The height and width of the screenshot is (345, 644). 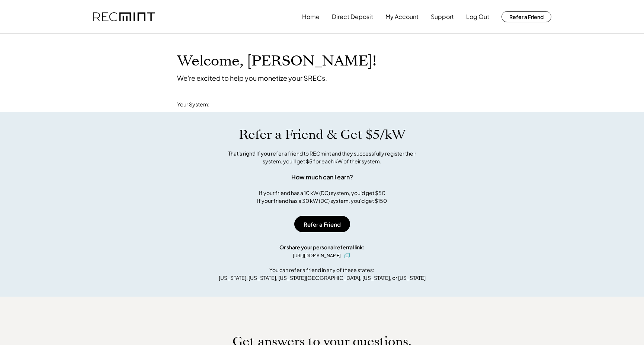 I want to click on button: Log Out, so click(x=477, y=16).